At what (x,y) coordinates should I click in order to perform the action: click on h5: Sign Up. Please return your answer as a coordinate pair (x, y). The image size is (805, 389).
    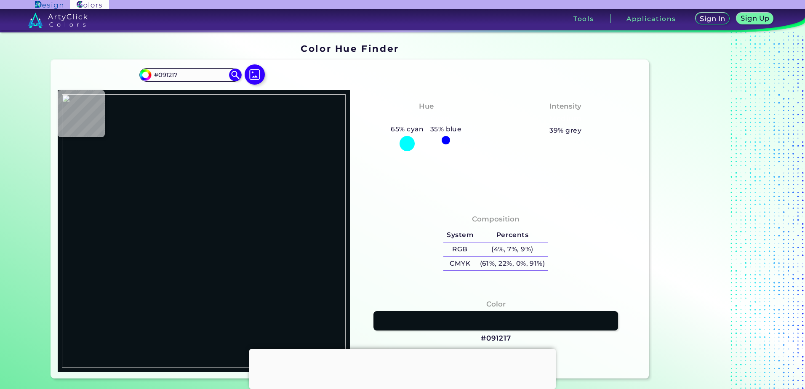
    Looking at the image, I should click on (755, 18).